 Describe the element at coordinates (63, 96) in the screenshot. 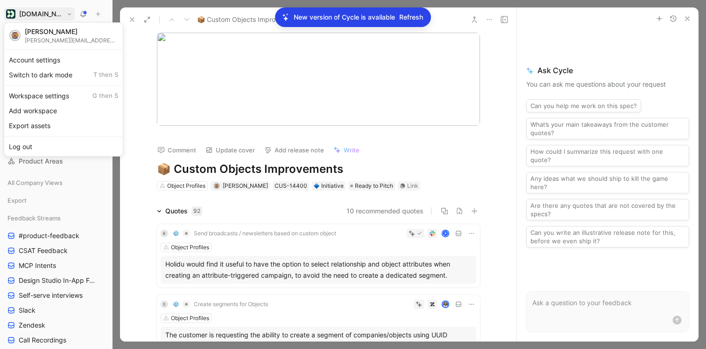

I see `div: Workspace settings` at that location.